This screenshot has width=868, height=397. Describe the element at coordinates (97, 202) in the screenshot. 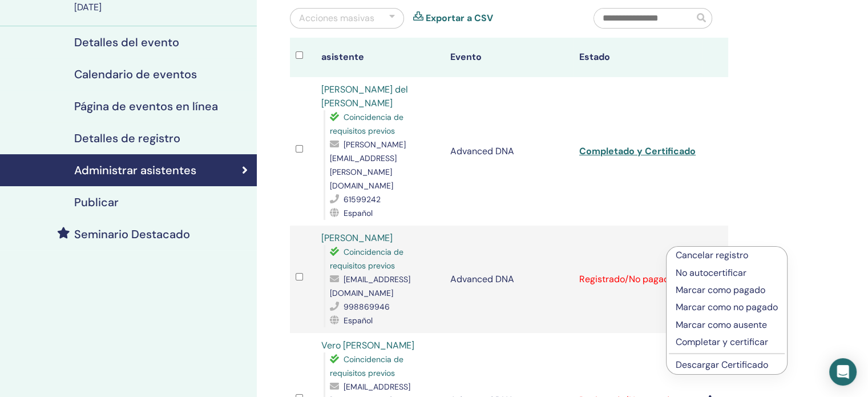

I see `h4: Publicar` at that location.